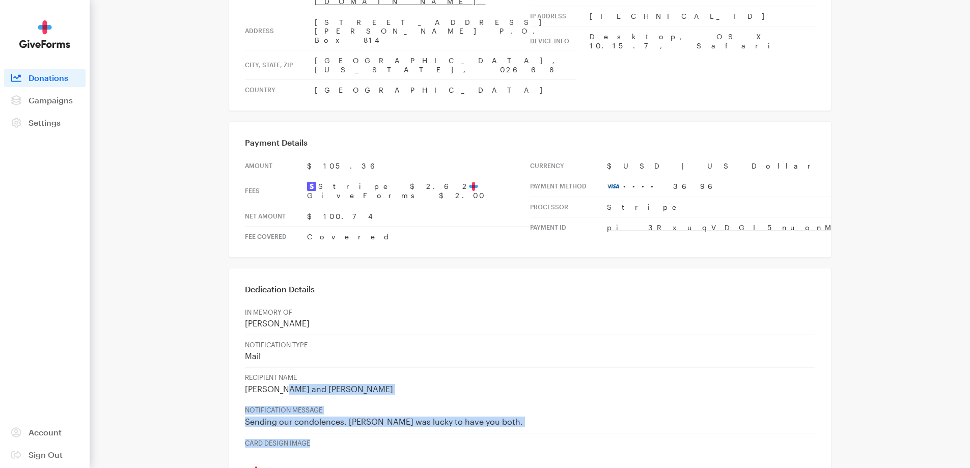  I want to click on span: Campaigns, so click(50, 100).